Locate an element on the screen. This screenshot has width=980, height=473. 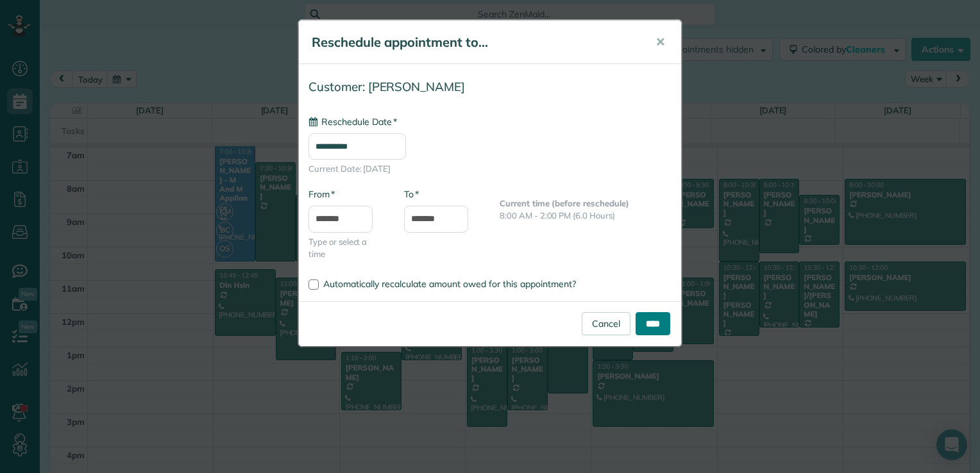
span: Automatically recalculate amount owed for this appointment? is located at coordinates (449, 284).